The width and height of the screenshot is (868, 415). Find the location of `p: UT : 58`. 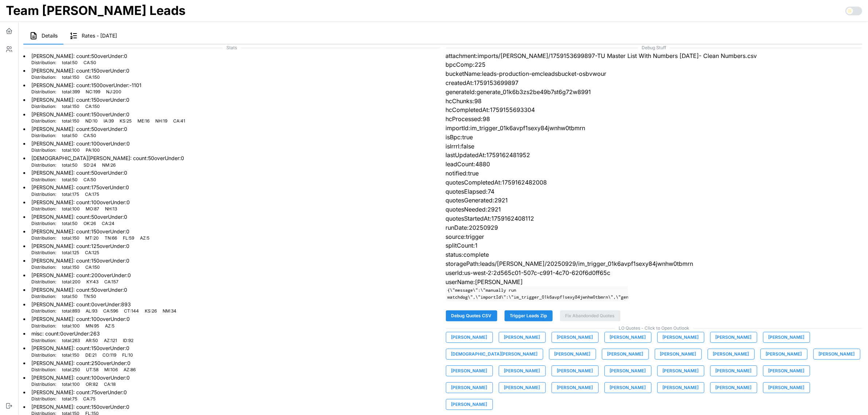

p: UT : 58 is located at coordinates (92, 370).